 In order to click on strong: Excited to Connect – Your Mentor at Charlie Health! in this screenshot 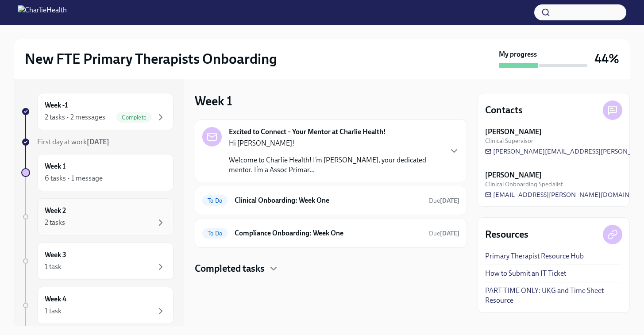, I will do `click(307, 132)`.